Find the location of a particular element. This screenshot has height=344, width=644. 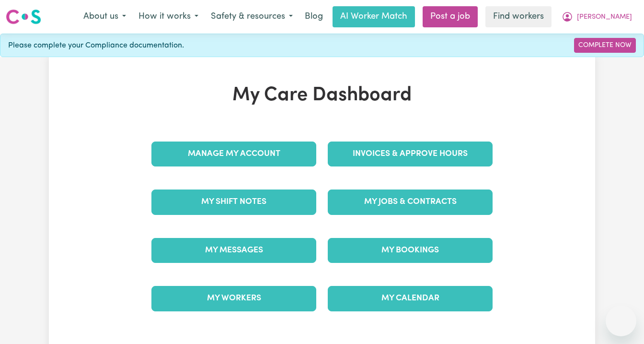

a: Blog is located at coordinates (314, 17).